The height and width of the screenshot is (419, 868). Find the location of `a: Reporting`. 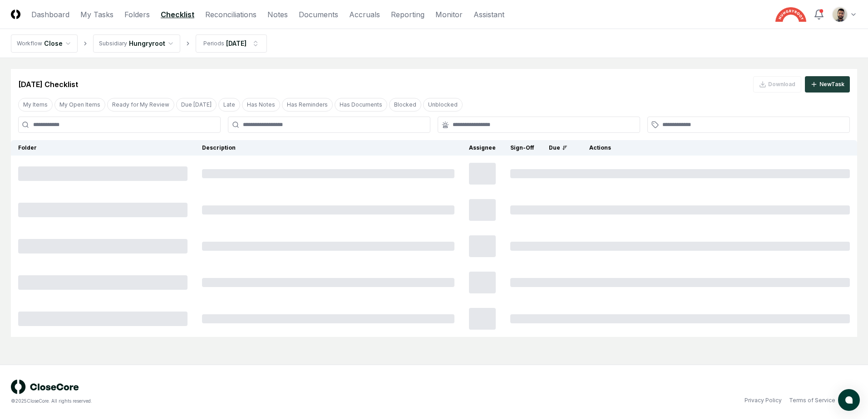

a: Reporting is located at coordinates (407, 14).